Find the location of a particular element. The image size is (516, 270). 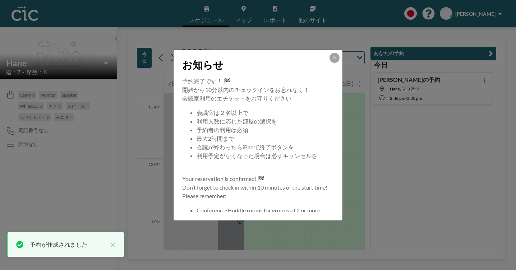

span: Conference/Huddle rooms for groups of 2 or more is located at coordinates (258, 210).